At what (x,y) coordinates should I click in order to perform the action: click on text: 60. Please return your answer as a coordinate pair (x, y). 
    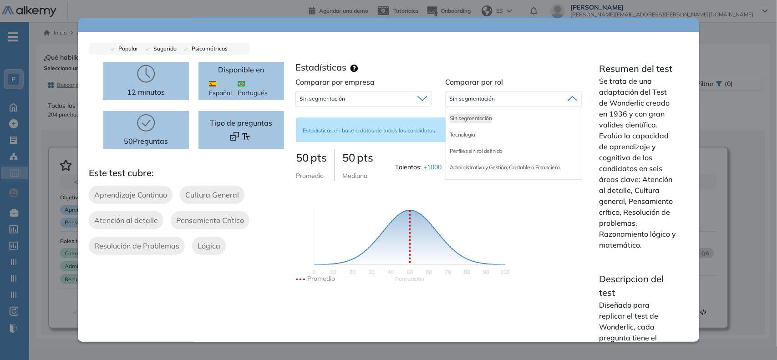
    Looking at the image, I should click on (429, 272).